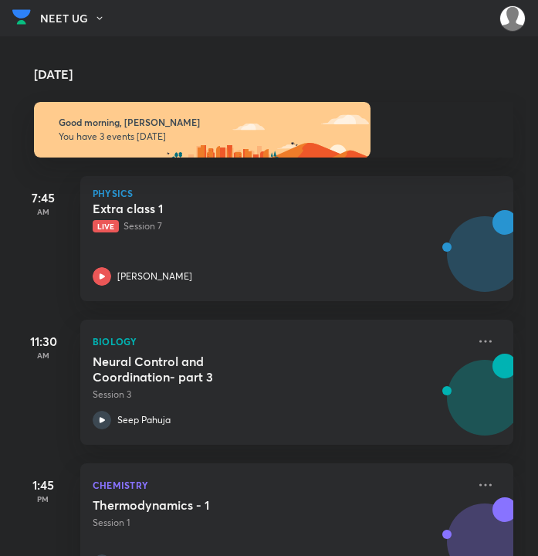 The image size is (538, 556). I want to click on p: Session 3, so click(279, 394).